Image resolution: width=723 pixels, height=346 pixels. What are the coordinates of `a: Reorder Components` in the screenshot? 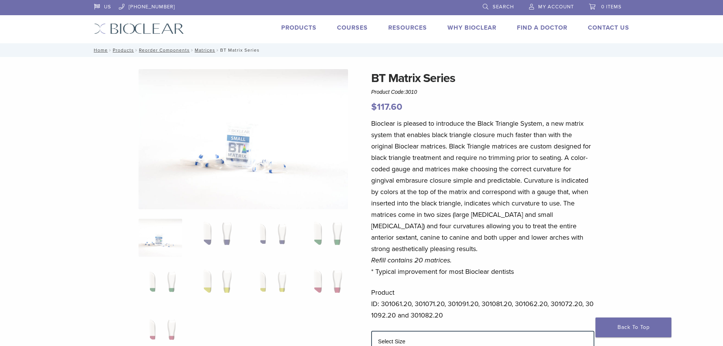 It's located at (164, 50).